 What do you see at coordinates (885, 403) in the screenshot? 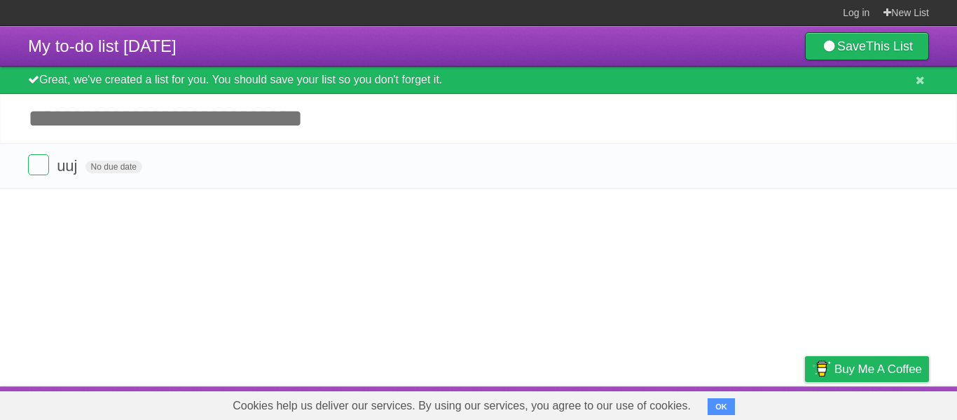
I see `a: Suggest a feature` at bounding box center [885, 403].